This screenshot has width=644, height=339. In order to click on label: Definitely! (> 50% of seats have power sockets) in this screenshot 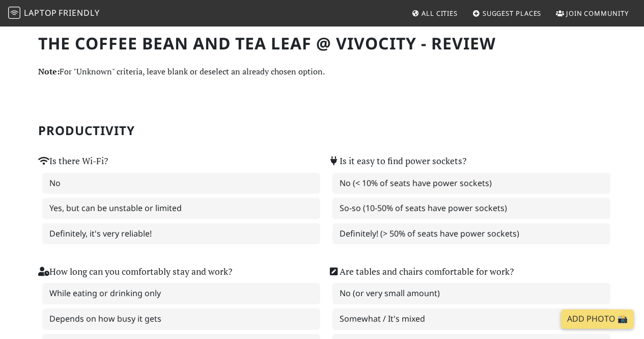, I will do `click(471, 234)`.